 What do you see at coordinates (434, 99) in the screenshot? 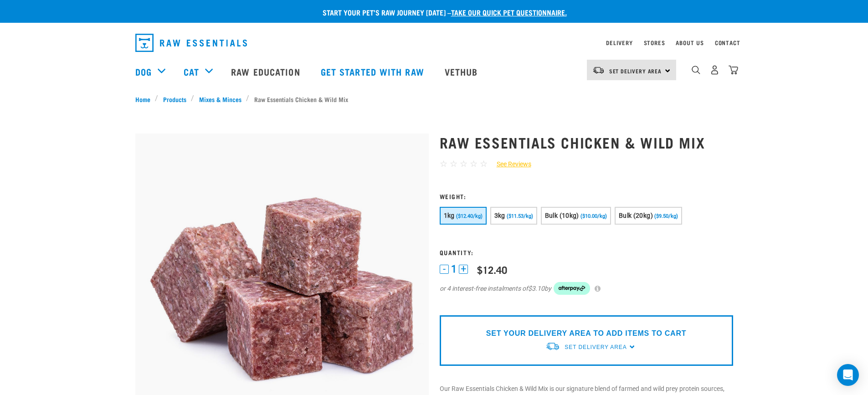
I see `nav: breadcrumbs` at bounding box center [434, 99].